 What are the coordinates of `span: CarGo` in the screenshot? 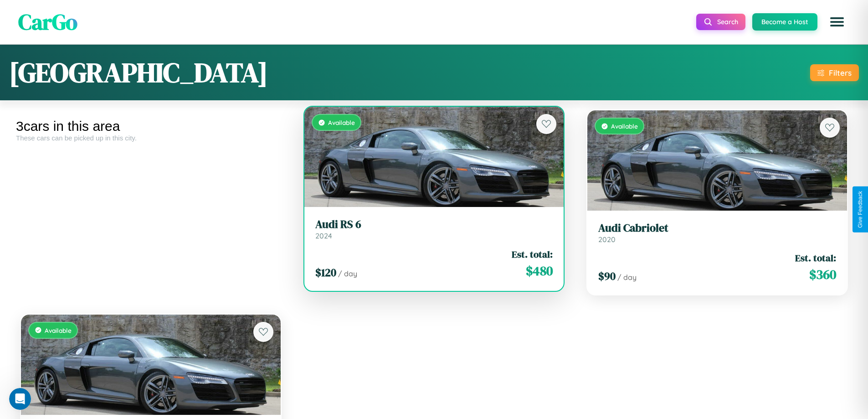 It's located at (48, 22).